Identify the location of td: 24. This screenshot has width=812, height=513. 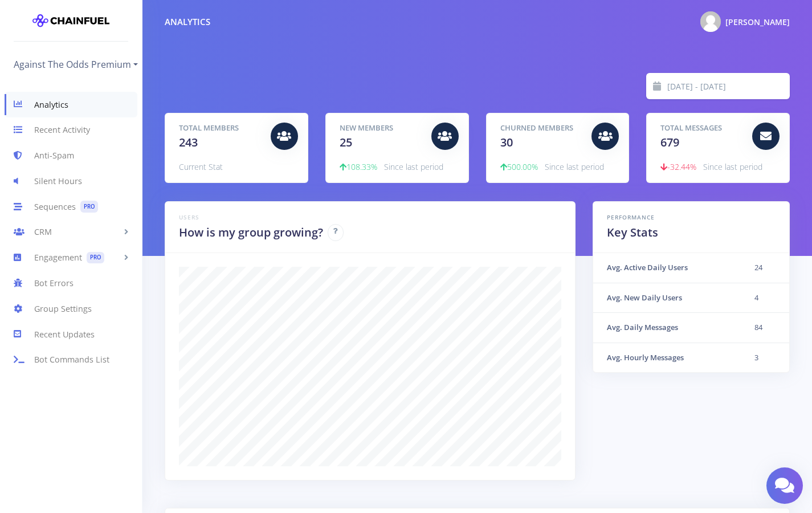
(765, 268).